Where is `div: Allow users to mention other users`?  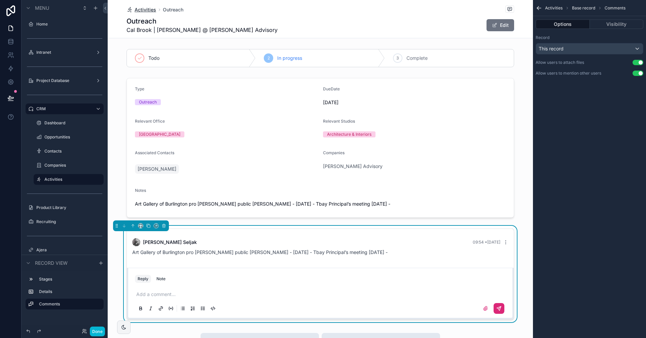
div: Allow users to mention other users is located at coordinates (568, 73).